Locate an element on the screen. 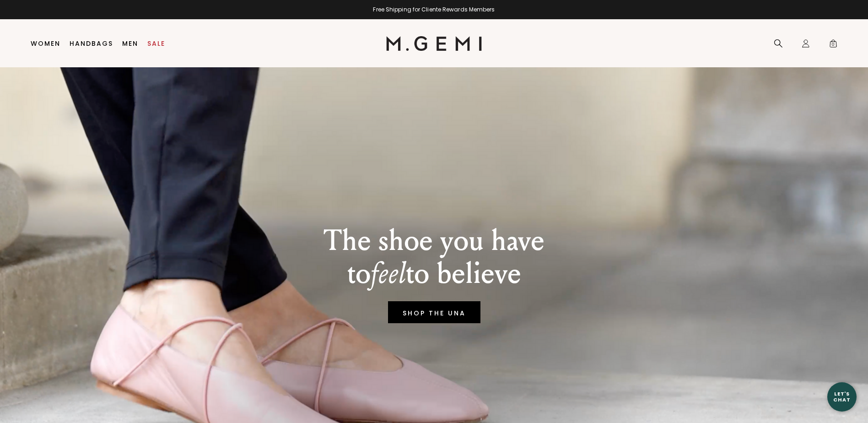  p: to to believe is located at coordinates (434, 274).